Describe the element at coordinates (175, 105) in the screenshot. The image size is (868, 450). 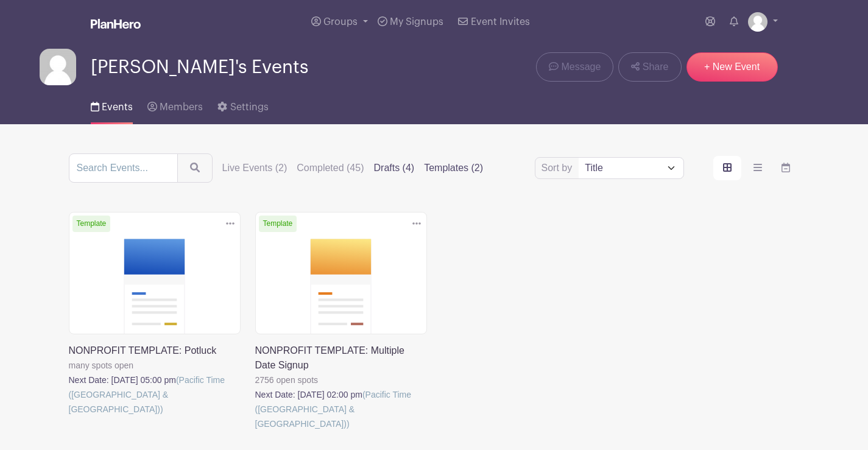
I see `a: Members` at that location.